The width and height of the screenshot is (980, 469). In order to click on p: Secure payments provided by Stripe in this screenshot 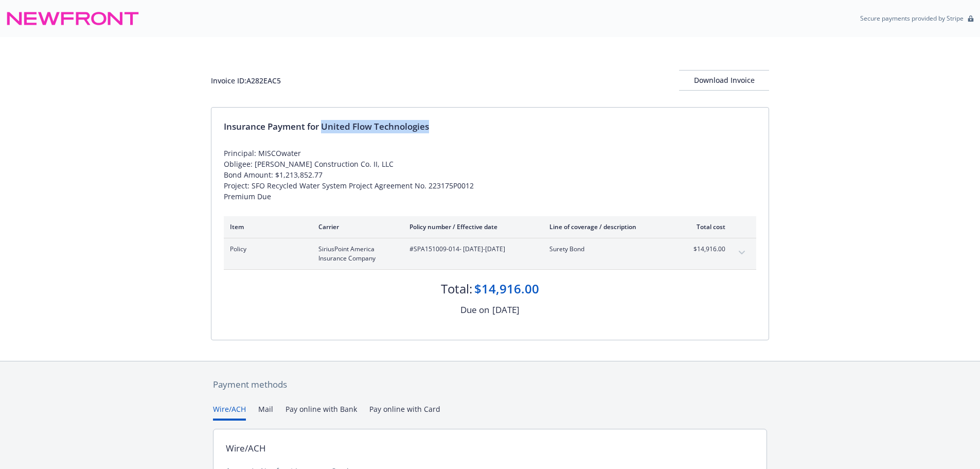, I will do `click(911, 18)`.